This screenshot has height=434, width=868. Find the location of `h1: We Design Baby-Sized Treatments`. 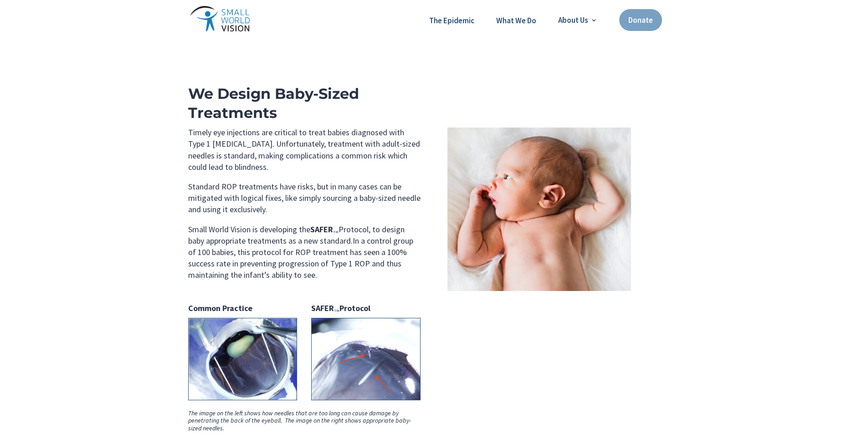

h1: We Design Baby-Sized Treatments is located at coordinates (305, 106).